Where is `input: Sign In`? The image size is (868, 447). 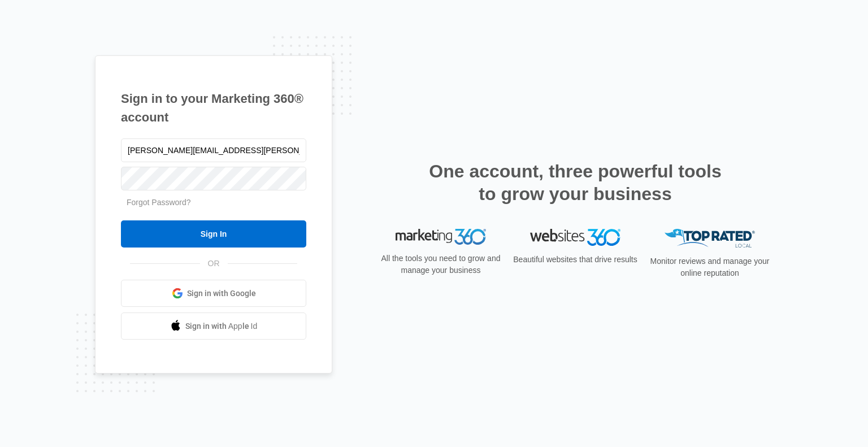 input: Sign In is located at coordinates (214, 234).